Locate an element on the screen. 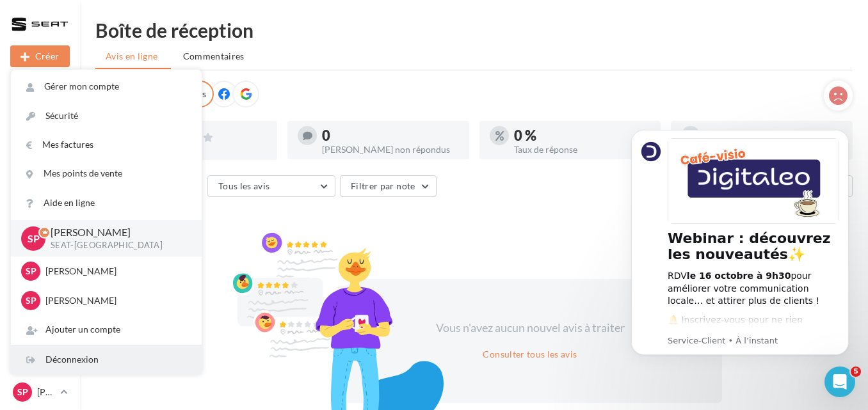 Image resolution: width=868 pixels, height=410 pixels. b: Webinar : découvrez les nouveautés✨ is located at coordinates (137, 133).